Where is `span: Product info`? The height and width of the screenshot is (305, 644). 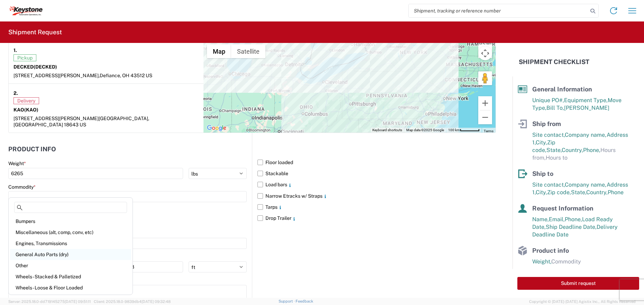 span: Product info is located at coordinates (551, 250).